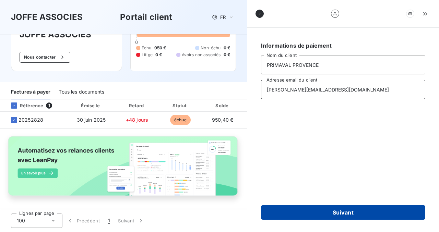 The image size is (439, 232). What do you see at coordinates (180, 106) in the screenshot?
I see `div: Statut` at bounding box center [180, 106].